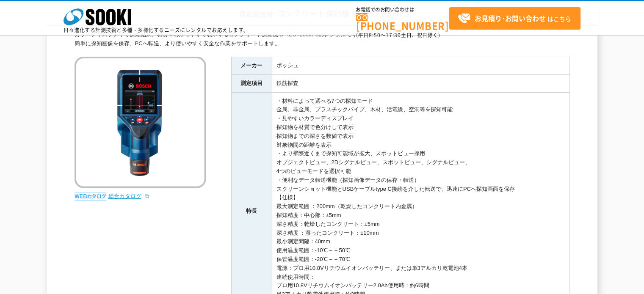  I want to click on th: メーカー, so click(251, 65).